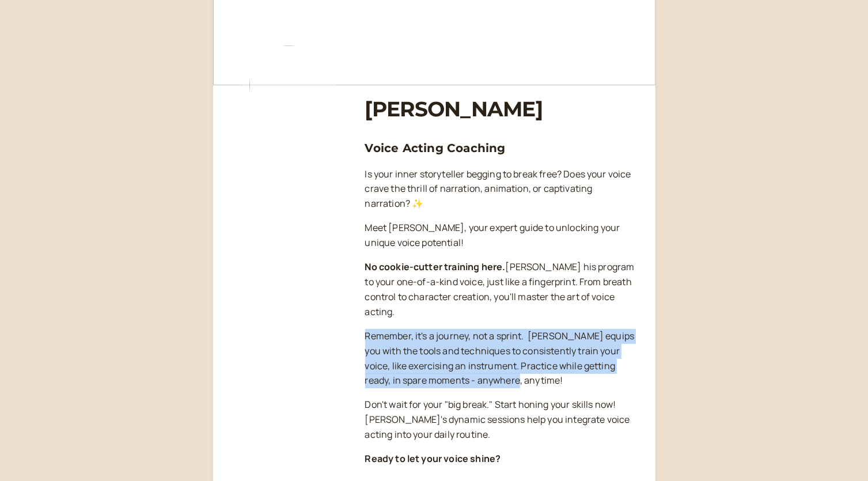 The height and width of the screenshot is (481, 868). What do you see at coordinates (501, 148) in the screenshot?
I see `h3: Voice Acting Coaching` at bounding box center [501, 148].